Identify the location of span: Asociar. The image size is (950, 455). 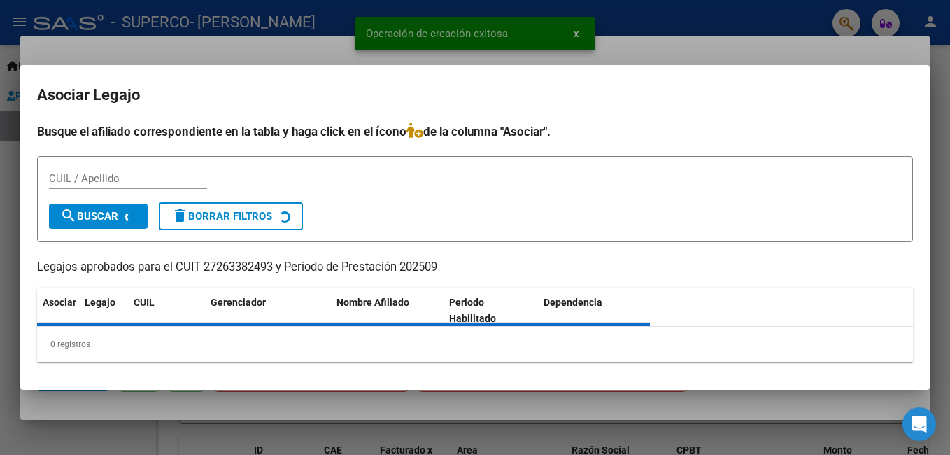
(59, 302).